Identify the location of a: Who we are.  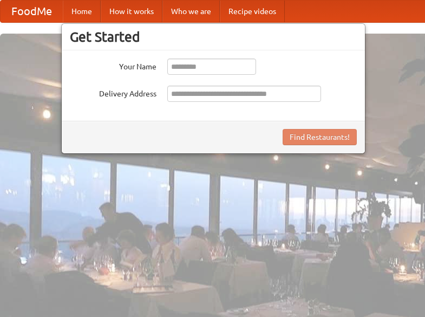
(191, 11).